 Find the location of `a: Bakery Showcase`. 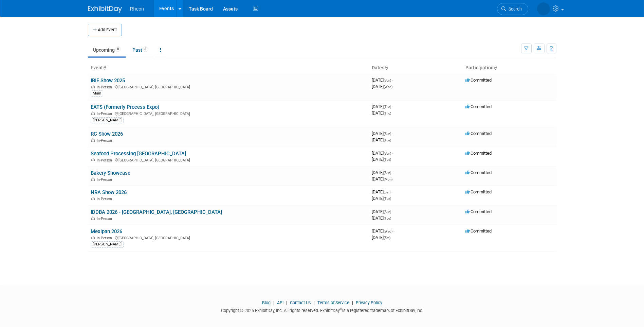

a: Bakery Showcase is located at coordinates (110, 173).